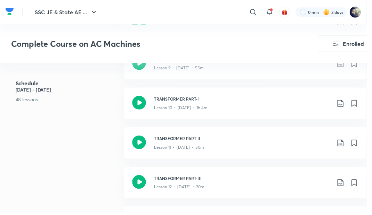  I want to click on h3: TRANSFORMER PART-I, so click(246, 101).